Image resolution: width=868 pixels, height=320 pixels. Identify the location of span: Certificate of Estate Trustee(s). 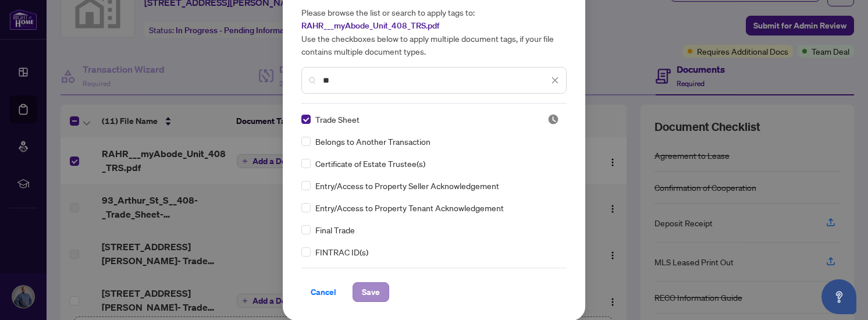
(370, 163).